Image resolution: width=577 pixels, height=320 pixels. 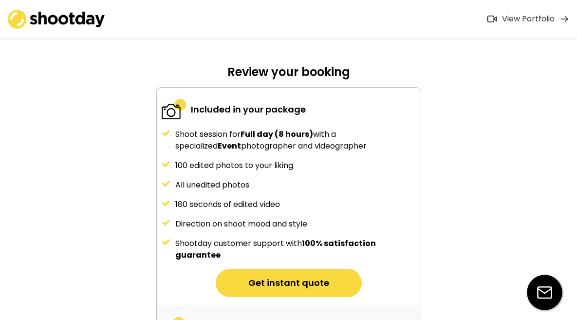 I want to click on strong: 100% satisfaction guarantee, so click(x=276, y=249).